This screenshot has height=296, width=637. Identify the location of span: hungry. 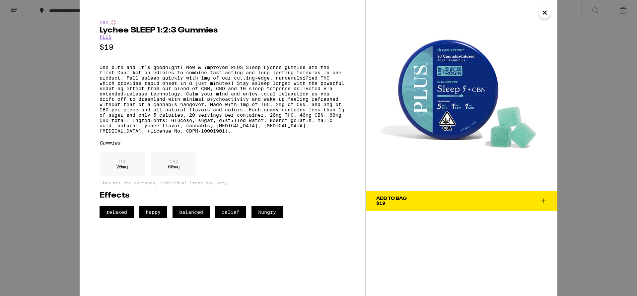
(267, 212).